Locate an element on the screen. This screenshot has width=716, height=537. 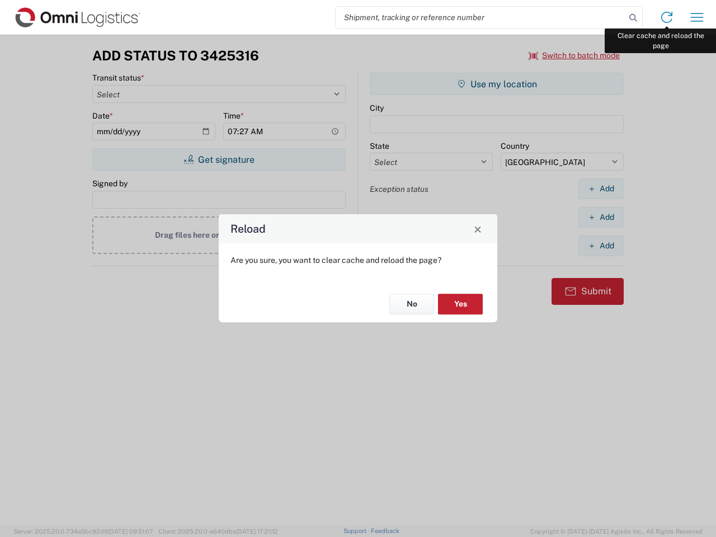
h4: Reload is located at coordinates (248, 229).